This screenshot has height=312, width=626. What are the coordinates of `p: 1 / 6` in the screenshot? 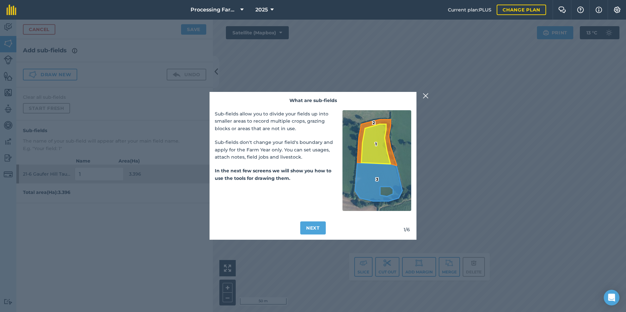 It's located at (406, 230).